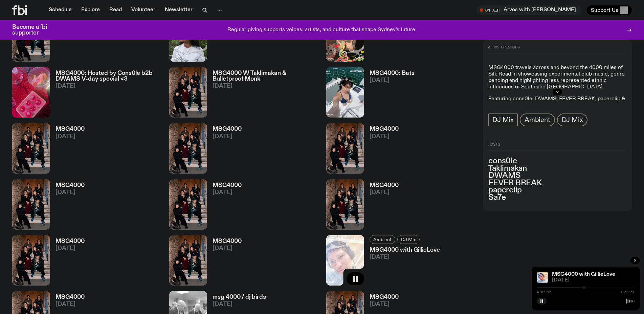 The width and height of the screenshot is (644, 314). I want to click on h3: cons0le, so click(557, 161).